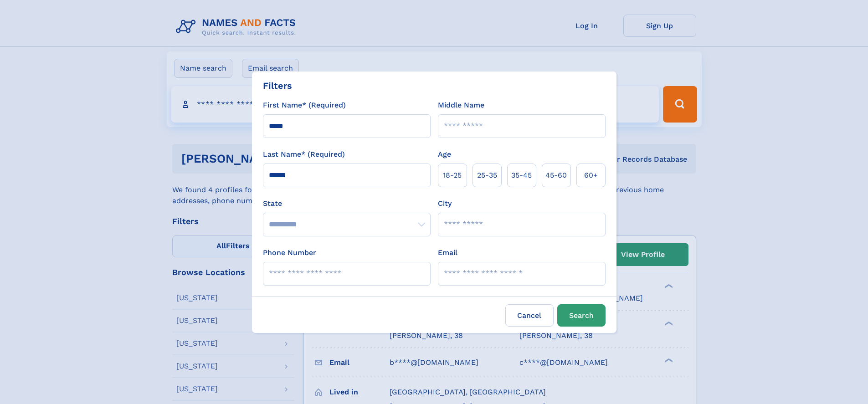  Describe the element at coordinates (591, 175) in the screenshot. I see `span: 60+` at that location.